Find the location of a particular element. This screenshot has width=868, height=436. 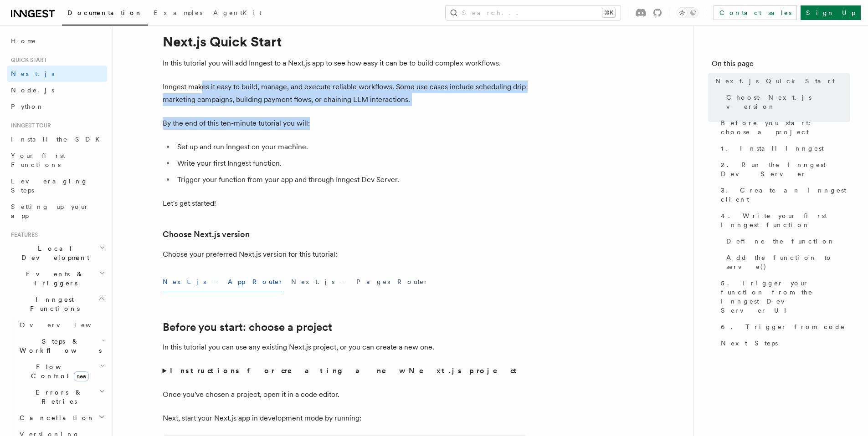

span: Before you start: choose a project is located at coordinates (785, 128).